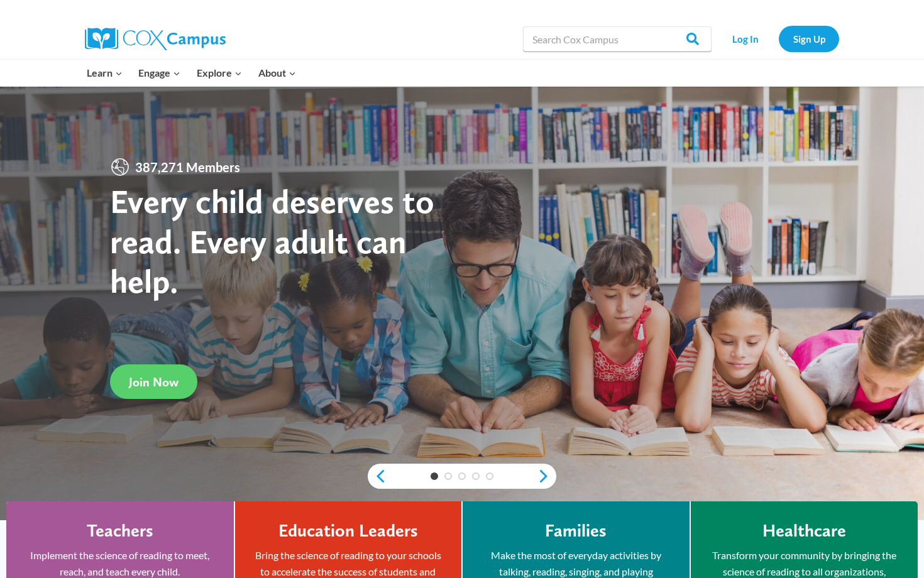 The width and height of the screenshot is (924, 578). Describe the element at coordinates (809, 39) in the screenshot. I see `a: Sign Up` at that location.